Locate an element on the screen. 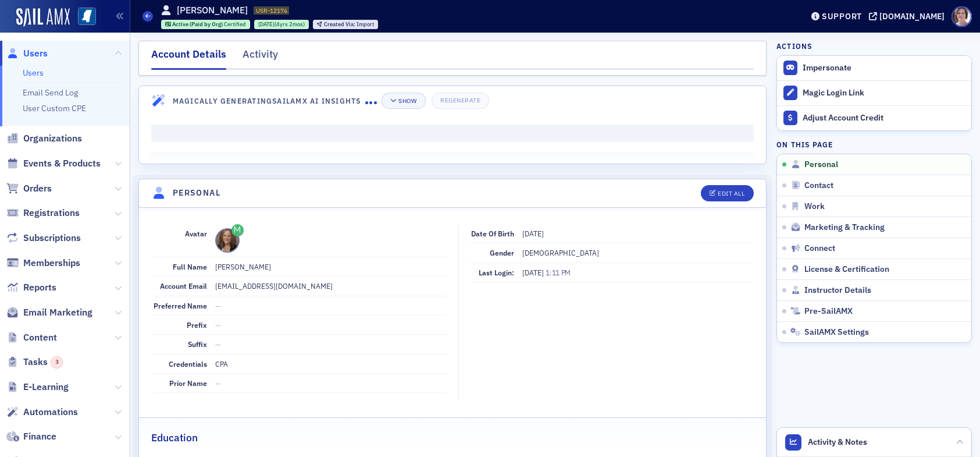  span: Gender is located at coordinates (502, 253).